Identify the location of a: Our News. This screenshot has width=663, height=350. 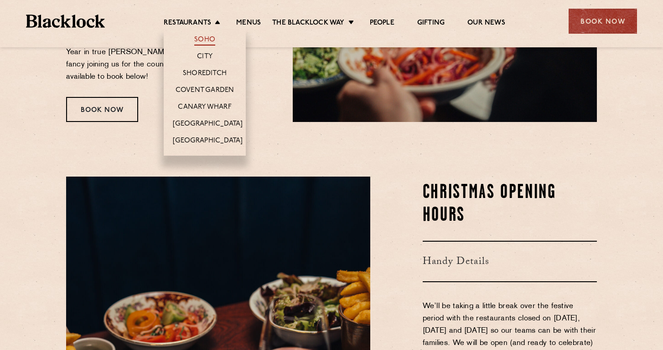
(486, 24).